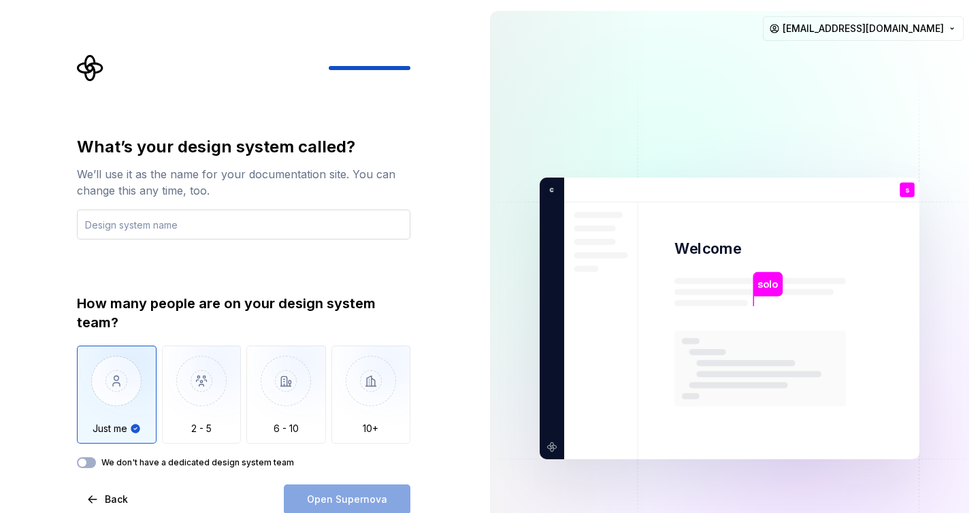 The height and width of the screenshot is (513, 980). What do you see at coordinates (197, 463) in the screenshot?
I see `label: We don't have a dedicated design system team` at bounding box center [197, 463].